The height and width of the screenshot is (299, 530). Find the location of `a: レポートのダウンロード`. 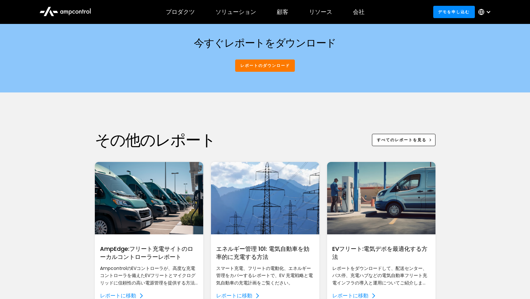

a: レポートのダウンロード is located at coordinates (265, 65).